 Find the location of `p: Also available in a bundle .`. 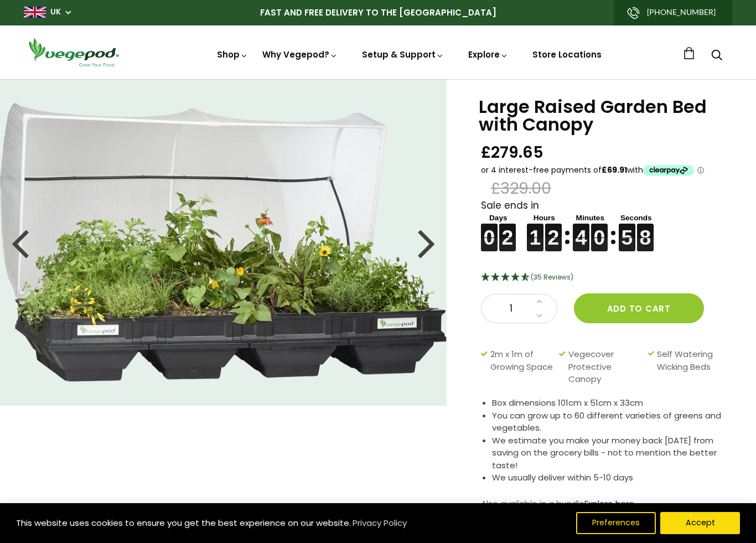

p: Also available in a bundle . is located at coordinates (604, 504).